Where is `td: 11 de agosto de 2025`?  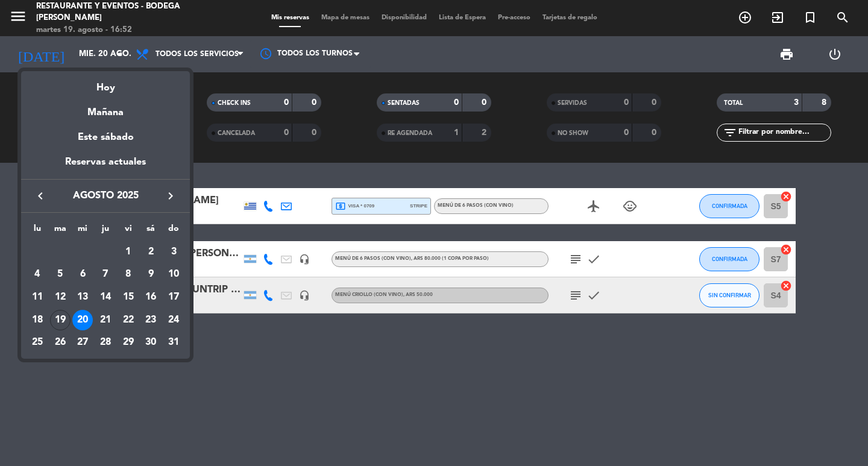 td: 11 de agosto de 2025 is located at coordinates (38, 297).